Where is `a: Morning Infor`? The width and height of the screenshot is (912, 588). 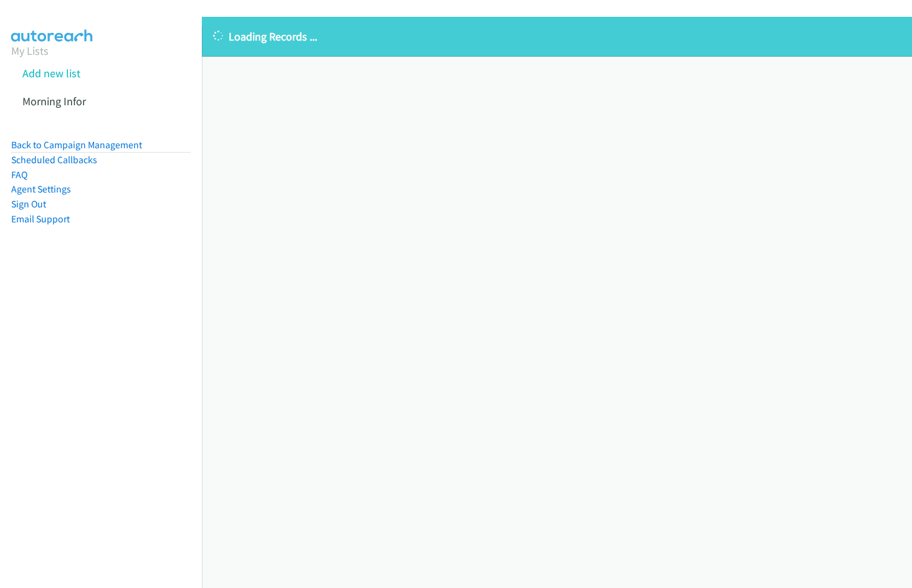 a: Morning Infor is located at coordinates (54, 101).